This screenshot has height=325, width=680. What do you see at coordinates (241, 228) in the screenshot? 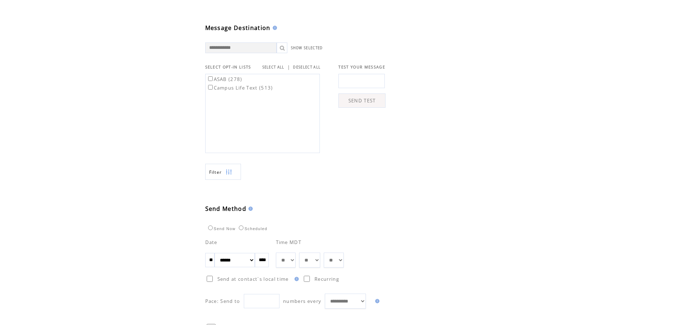
I see `input: Scheduled` at bounding box center [241, 228].